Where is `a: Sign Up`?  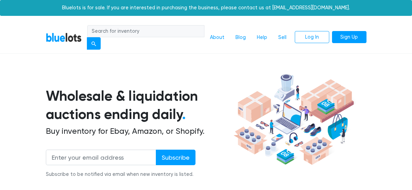
a: Sign Up is located at coordinates (349, 37).